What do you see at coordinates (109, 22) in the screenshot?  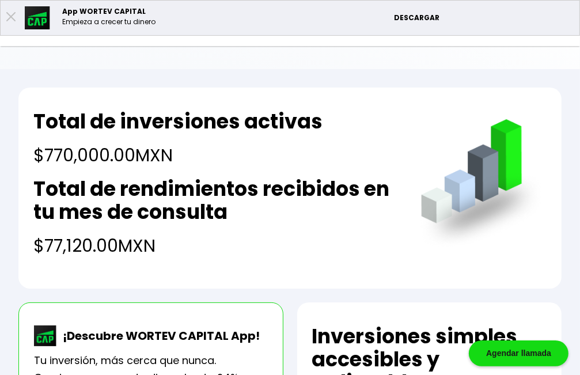 I see `p: Empieza a crecer tu dinero` at bounding box center [109, 22].